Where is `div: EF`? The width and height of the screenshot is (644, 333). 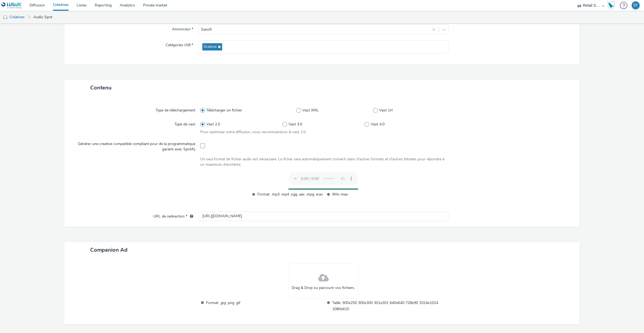
div: EF is located at coordinates (636, 5).